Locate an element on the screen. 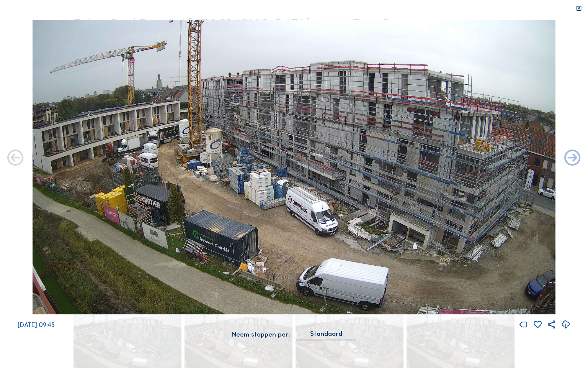 Image resolution: width=588 pixels, height=368 pixels. img: Image is located at coordinates (294, 167).